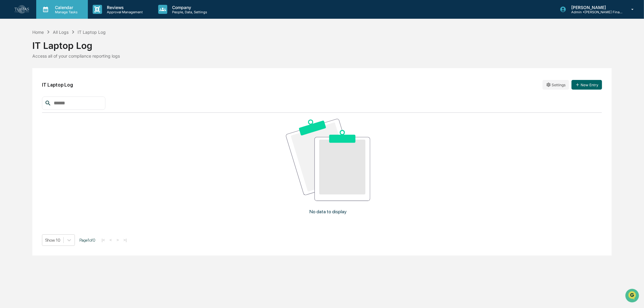 The image size is (644, 308). Describe the element at coordinates (328, 160) in the screenshot. I see `img: No data` at that location.